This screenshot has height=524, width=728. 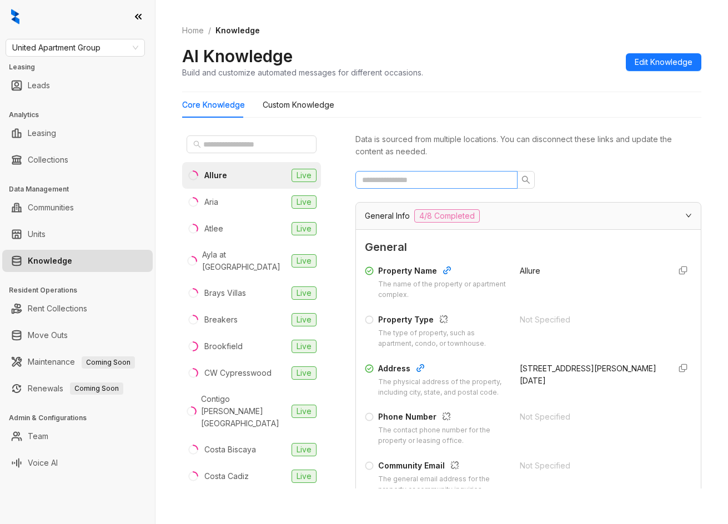 What do you see at coordinates (442, 387) in the screenshot?
I see `div: The physical address of the property, including city, state, and postal code.` at bounding box center [442, 387].